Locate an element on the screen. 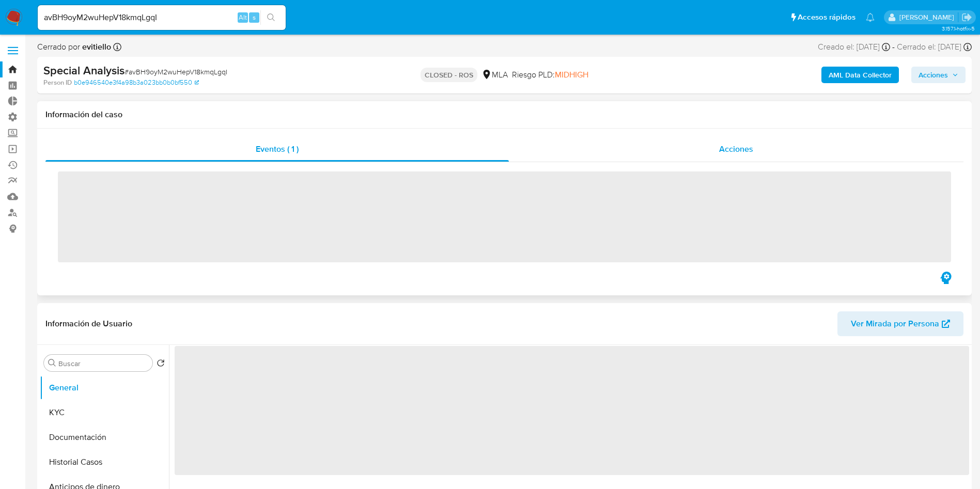  a: b0e946540e3f4a98b3a023bb0b0bf550 is located at coordinates (137, 82).